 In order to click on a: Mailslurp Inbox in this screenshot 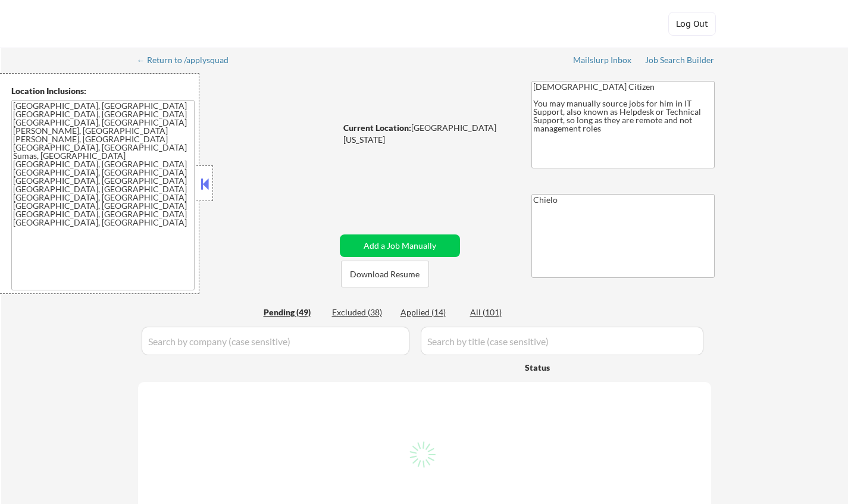, I will do `click(603, 61)`.